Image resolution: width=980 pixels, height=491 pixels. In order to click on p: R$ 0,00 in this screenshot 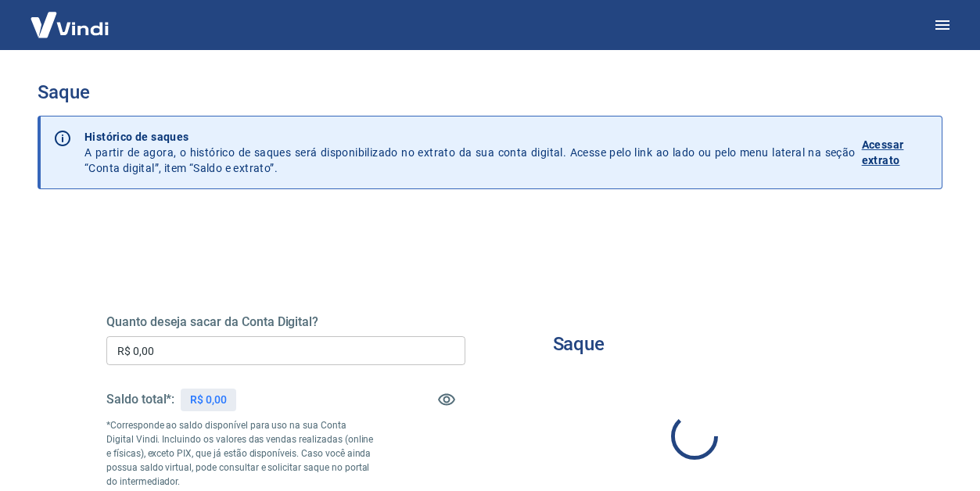, I will do `click(208, 399)`.